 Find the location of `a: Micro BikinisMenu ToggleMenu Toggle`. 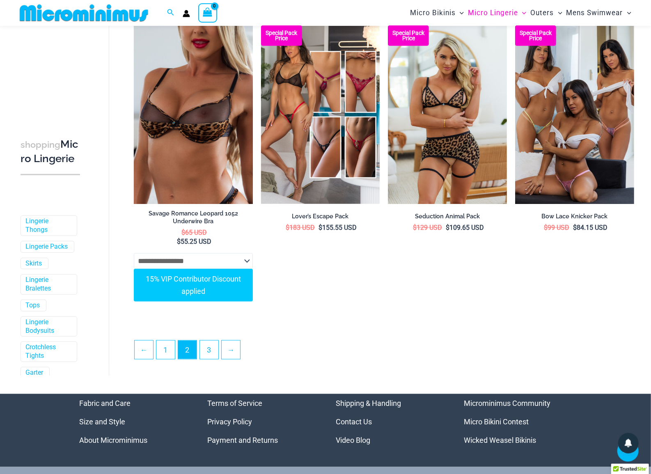

a: Micro BikinisMenu ToggleMenu Toggle is located at coordinates (437, 13).